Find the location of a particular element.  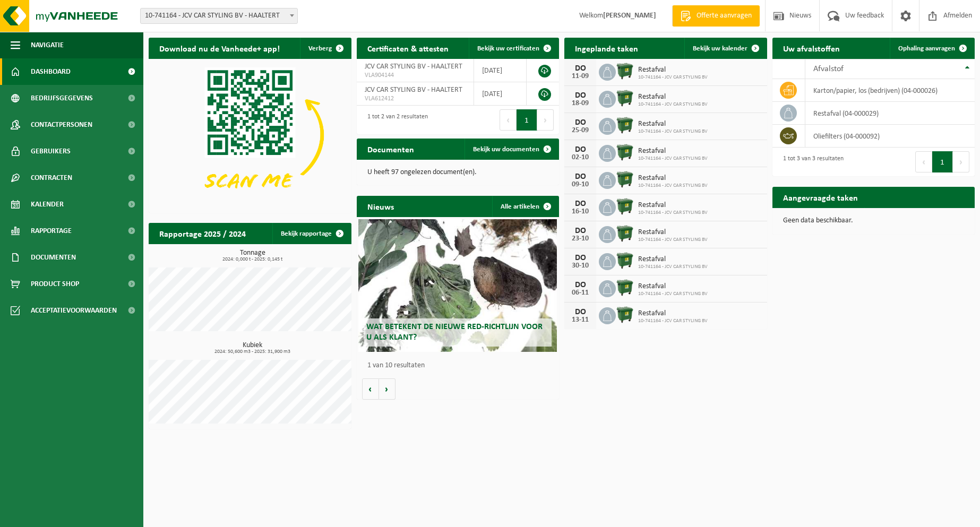

div: 02-10 is located at coordinates (580, 158).